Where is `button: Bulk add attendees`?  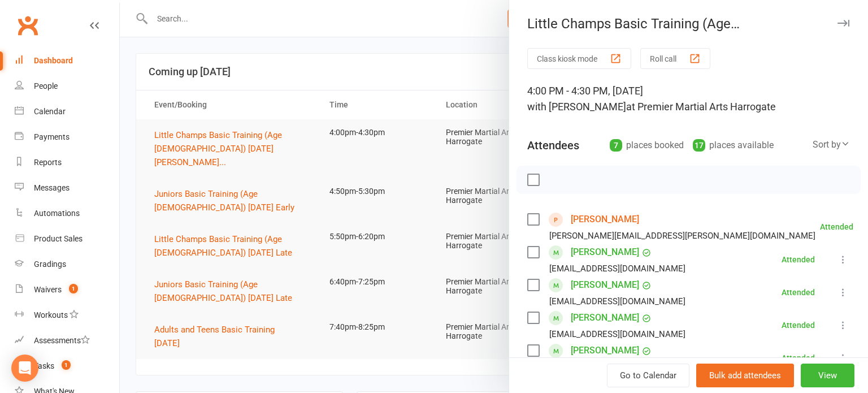 button: Bulk add attendees is located at coordinates (745, 376).